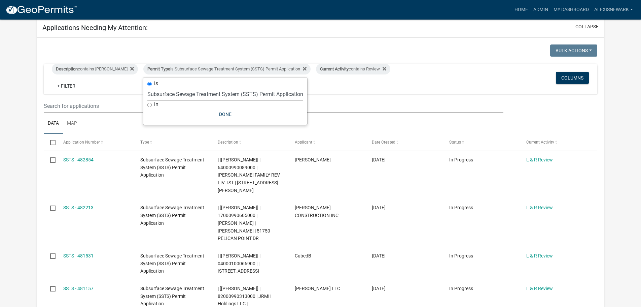 The image size is (641, 307). What do you see at coordinates (572, 78) in the screenshot?
I see `button: Columns` at bounding box center [572, 78].